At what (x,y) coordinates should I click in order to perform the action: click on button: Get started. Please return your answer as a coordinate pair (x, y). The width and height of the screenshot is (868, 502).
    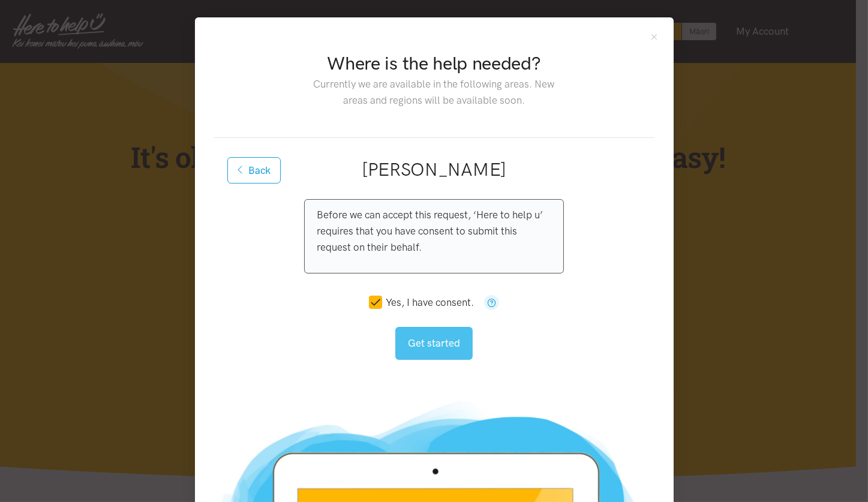
    Looking at the image, I should click on (434, 343).